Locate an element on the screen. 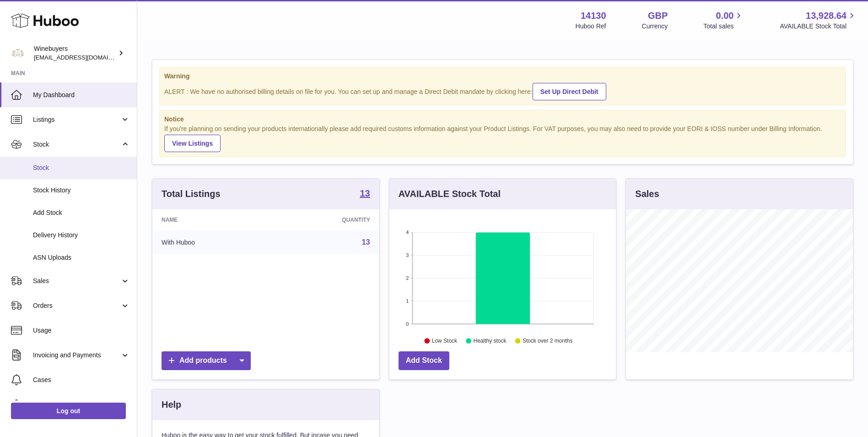 This screenshot has height=437, width=868. text: 4 is located at coordinates (407, 232).